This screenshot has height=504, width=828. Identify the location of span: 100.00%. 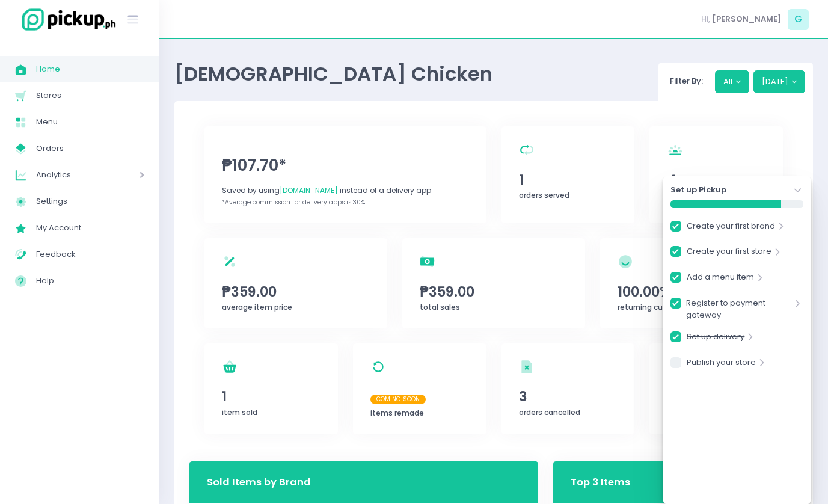
(691, 292).